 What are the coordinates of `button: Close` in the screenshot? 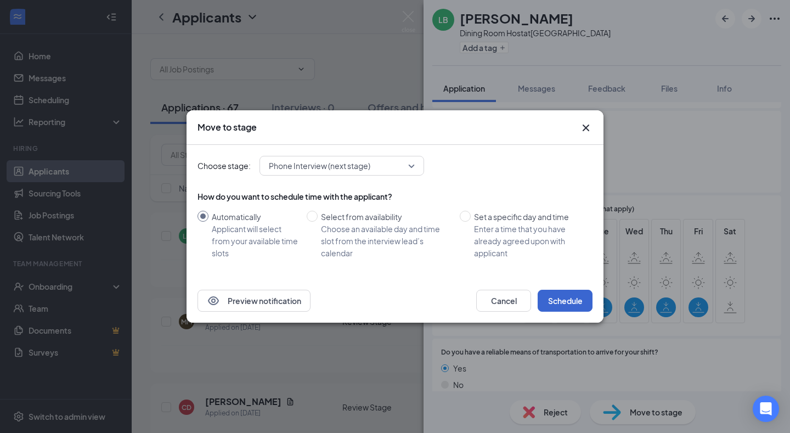 It's located at (586, 128).